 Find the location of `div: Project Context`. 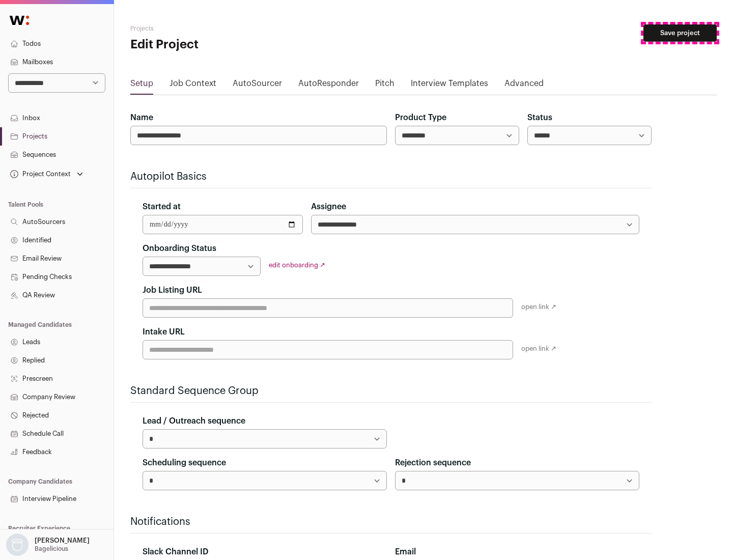

div: Project Context is located at coordinates (39, 174).